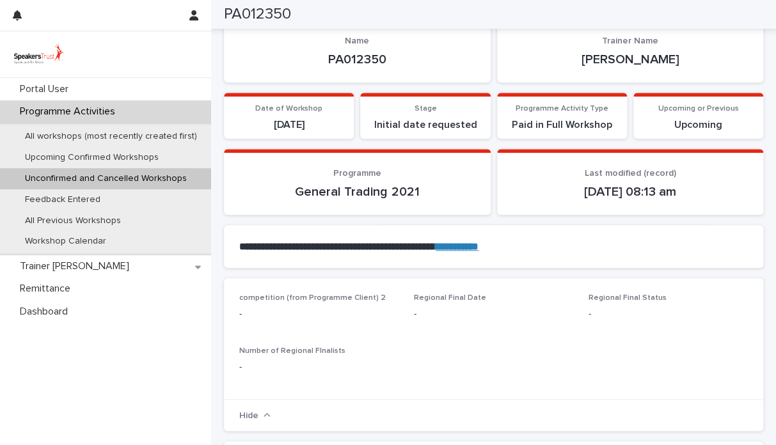 This screenshot has width=776, height=445. What do you see at coordinates (562, 109) in the screenshot?
I see `span: Programme Activity Type` at bounding box center [562, 109].